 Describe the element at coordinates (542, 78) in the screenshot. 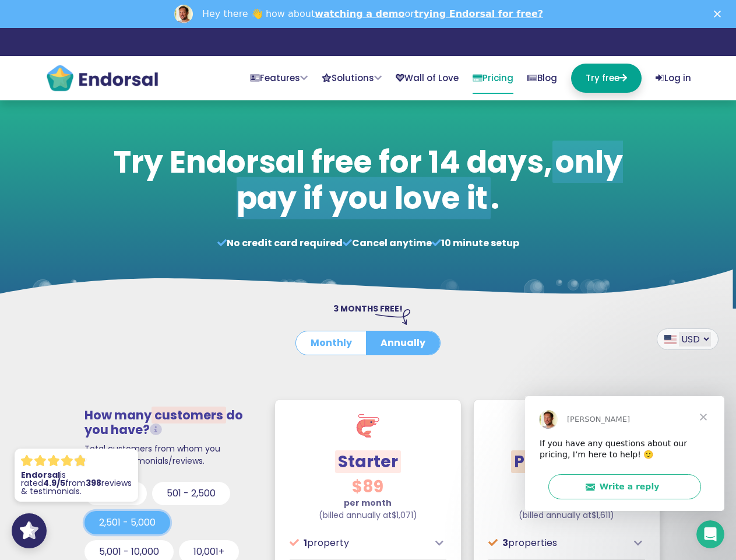

I see `a: Blog` at that location.